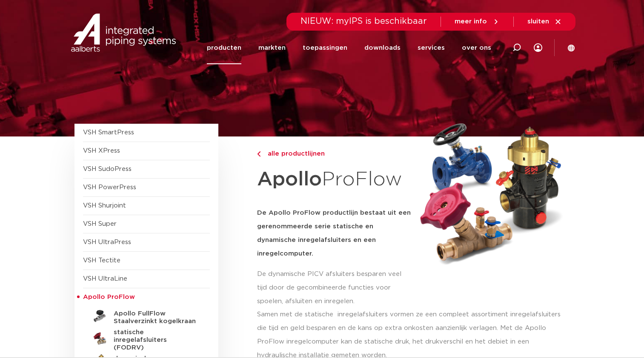 The width and height of the screenshot is (644, 358). What do you see at coordinates (259, 154) in the screenshot?
I see `img: chevron-right.svg` at bounding box center [259, 154].